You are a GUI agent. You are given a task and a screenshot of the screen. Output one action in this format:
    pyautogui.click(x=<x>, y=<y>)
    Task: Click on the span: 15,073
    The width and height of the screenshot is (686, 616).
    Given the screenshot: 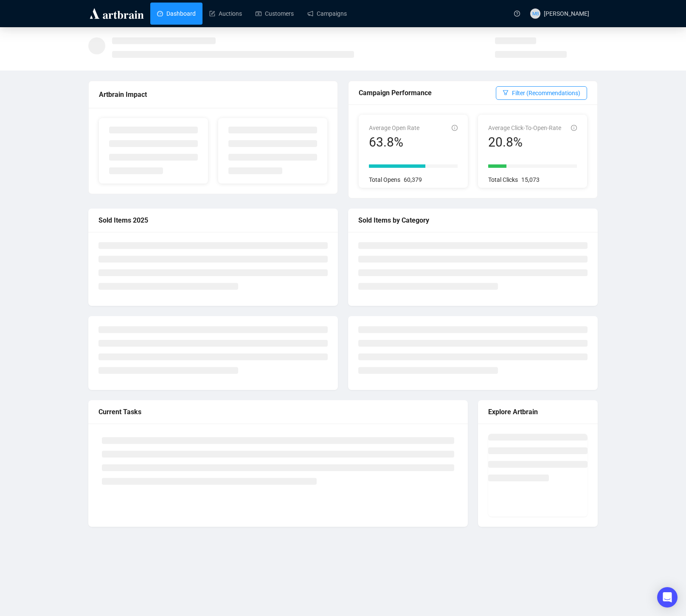 What is the action you would take?
    pyautogui.click(x=530, y=180)
    